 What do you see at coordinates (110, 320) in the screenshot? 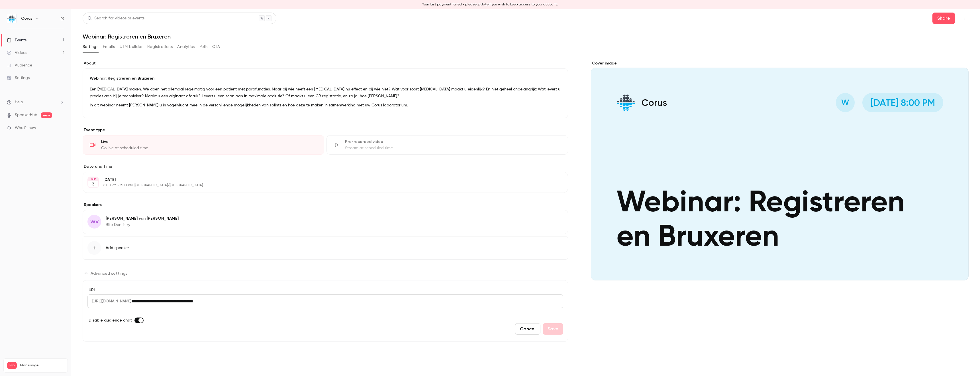
I see `span: Disable audience chat` at bounding box center [110, 320].